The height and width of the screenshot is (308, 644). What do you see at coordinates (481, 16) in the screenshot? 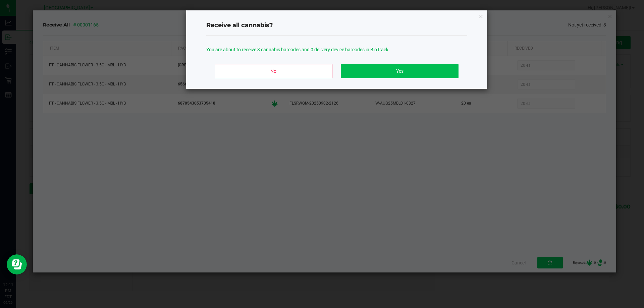
I see `button: Close` at bounding box center [481, 16].